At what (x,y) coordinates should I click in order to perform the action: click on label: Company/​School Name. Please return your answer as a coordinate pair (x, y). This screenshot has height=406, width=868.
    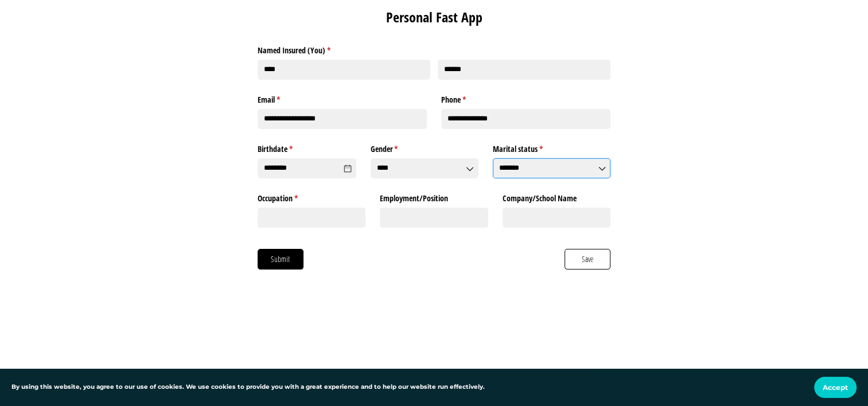
    Looking at the image, I should click on (556, 197).